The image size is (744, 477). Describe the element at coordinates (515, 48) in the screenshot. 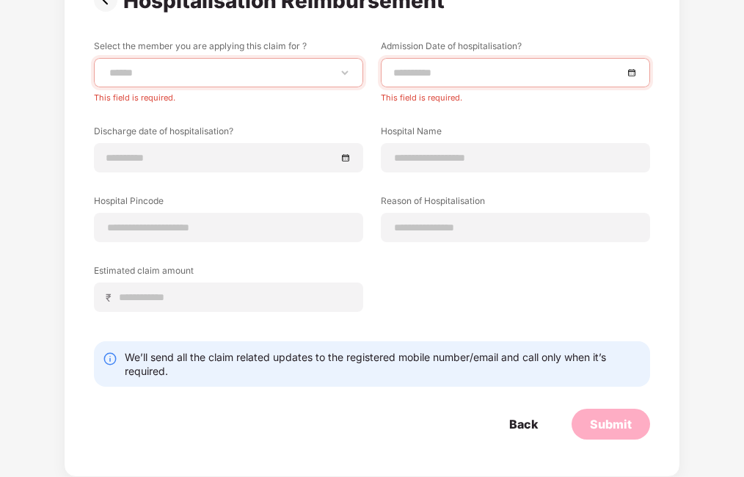

I see `label: Admission Date of hospitalisation?` at that location.